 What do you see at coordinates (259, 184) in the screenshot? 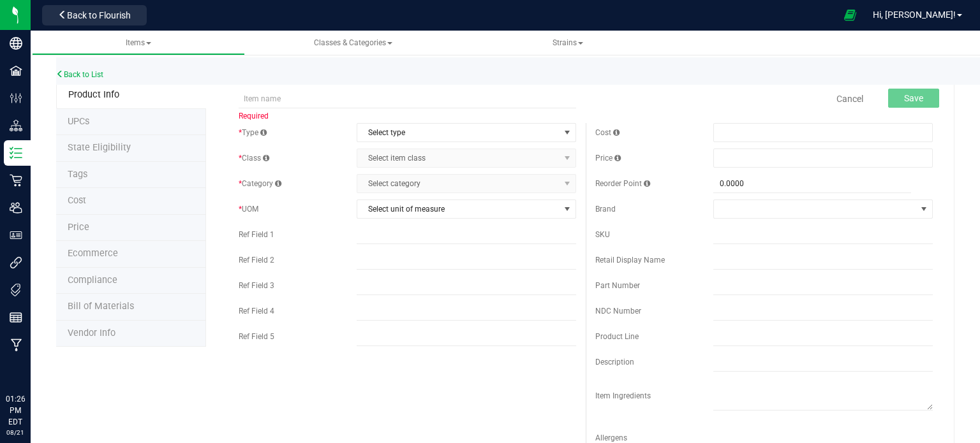
I see `span: Category` at bounding box center [259, 184].